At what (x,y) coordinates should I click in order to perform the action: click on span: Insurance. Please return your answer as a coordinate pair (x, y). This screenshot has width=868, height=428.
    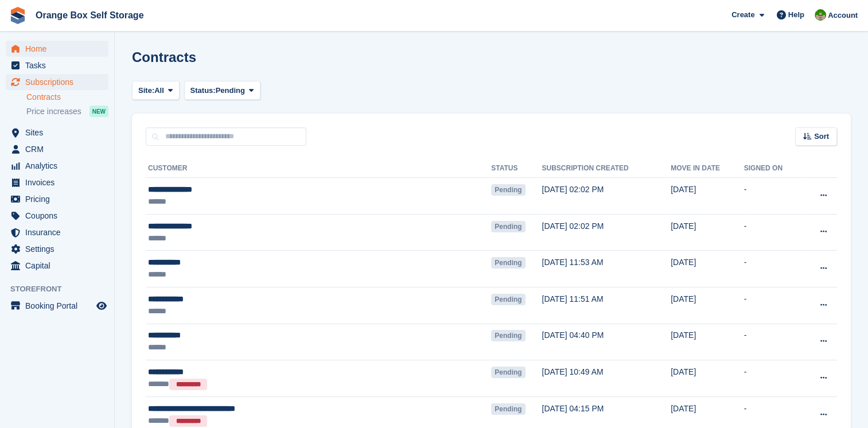
    Looking at the image, I should click on (59, 232).